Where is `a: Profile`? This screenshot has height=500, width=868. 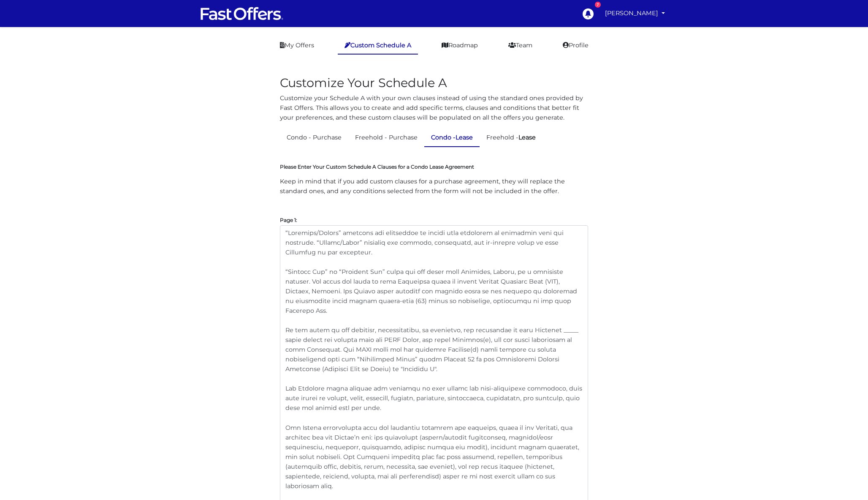
a: Profile is located at coordinates (575, 45).